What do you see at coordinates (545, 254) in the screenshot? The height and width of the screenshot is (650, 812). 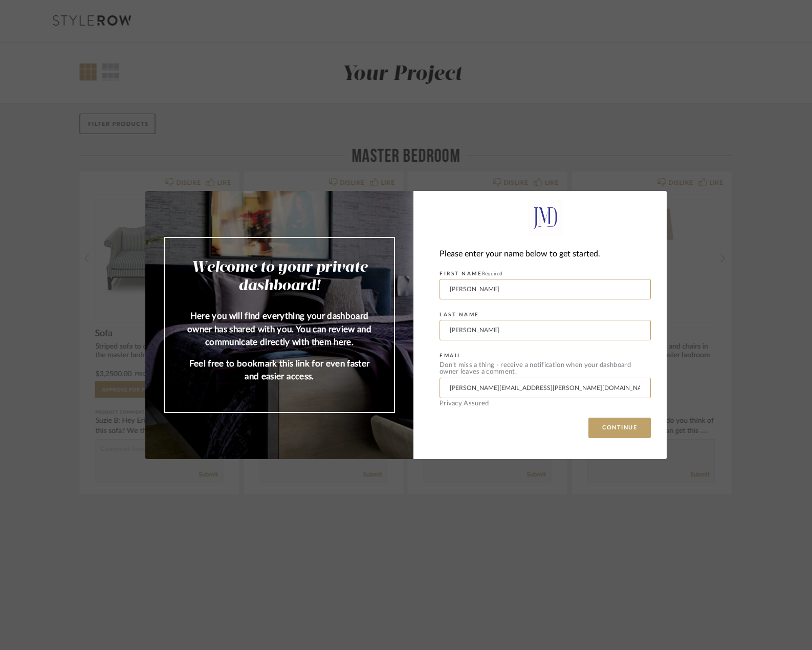 I see `div: Please enter your name below to get started.` at bounding box center [545, 254].